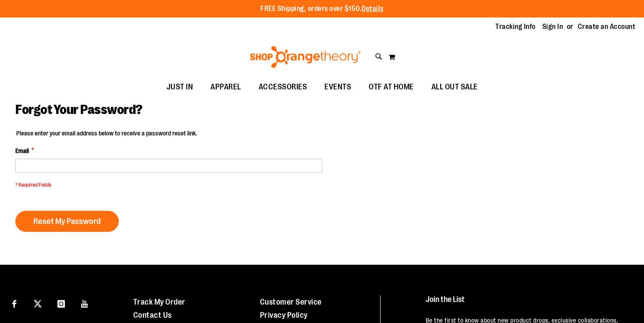  Describe the element at coordinates (283, 315) in the screenshot. I see `a: Privacy Policy` at that location.